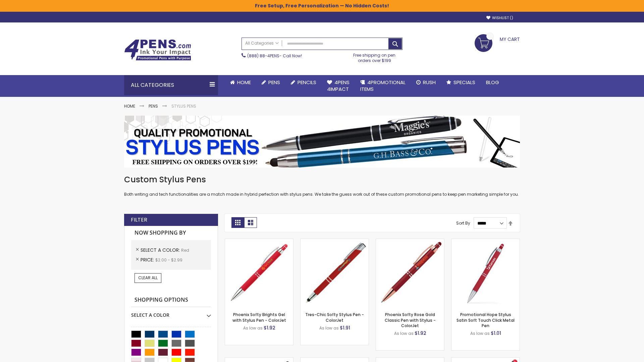 The image size is (644, 362). I want to click on span: Home, so click(244, 82).